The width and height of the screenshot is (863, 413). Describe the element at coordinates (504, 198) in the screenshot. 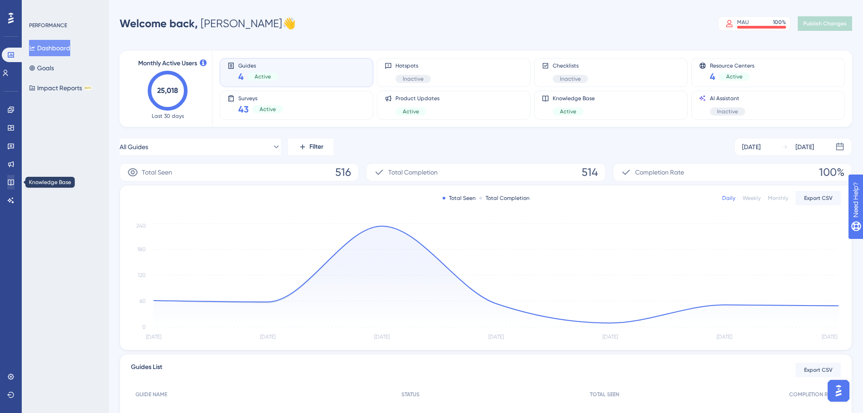

I see `div: Total Completion` at that location.